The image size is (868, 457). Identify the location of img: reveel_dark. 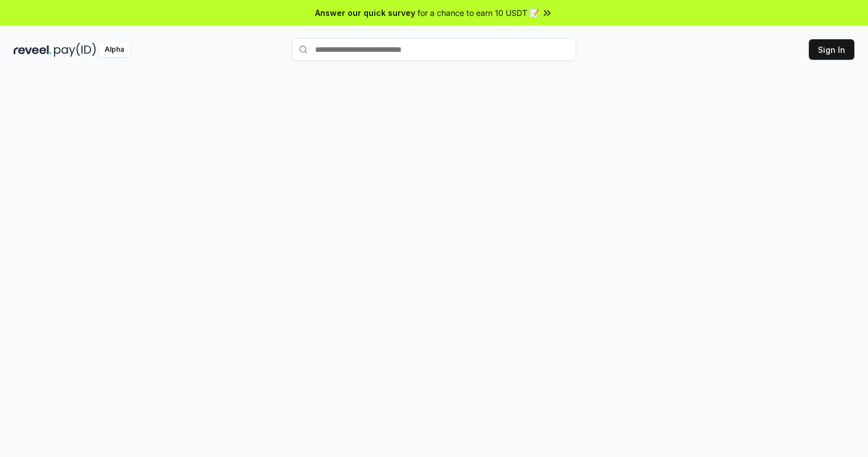
(33, 49).